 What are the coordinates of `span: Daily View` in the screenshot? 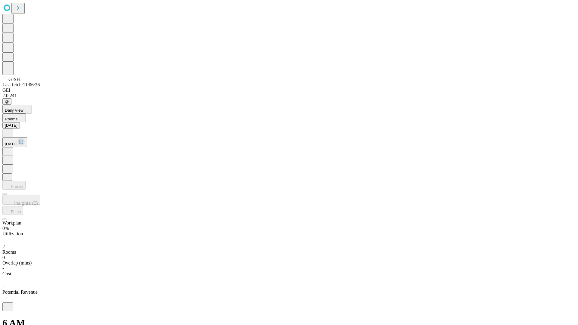 It's located at (14, 110).